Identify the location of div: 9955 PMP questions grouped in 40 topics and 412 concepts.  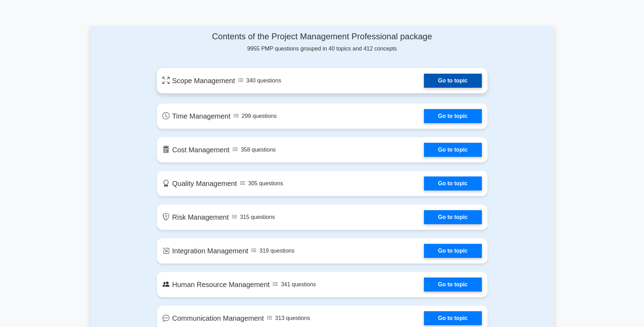
(322, 42).